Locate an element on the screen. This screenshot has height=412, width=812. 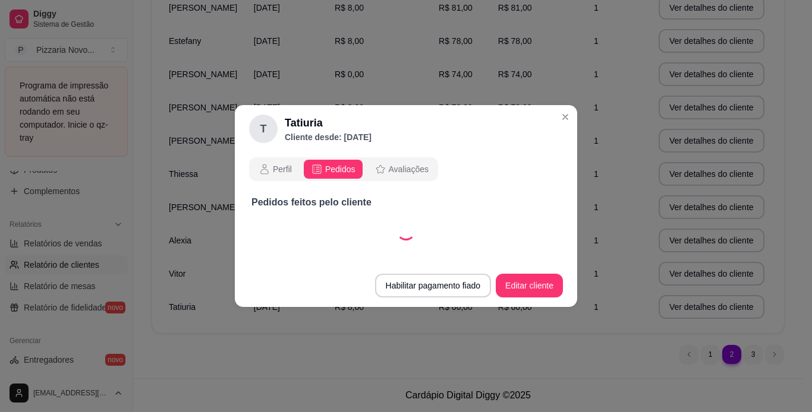
button: Habilitar pagamento fiado is located at coordinates (433, 286).